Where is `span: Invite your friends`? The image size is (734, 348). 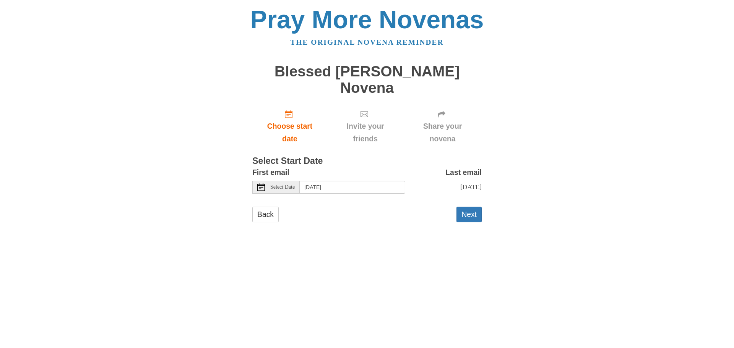
span: Invite your friends is located at coordinates (365, 133).